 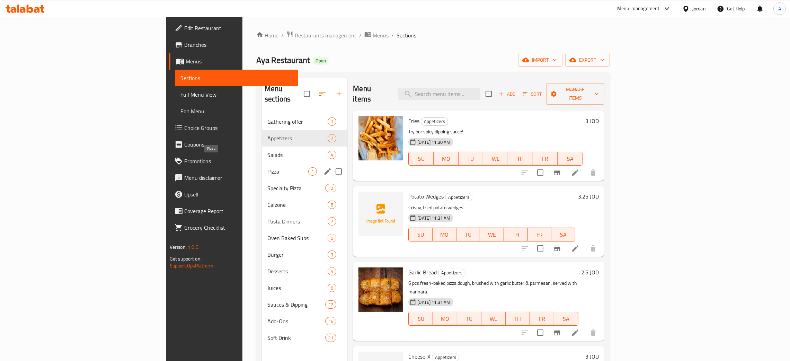 I want to click on div: Specialty Pizza, so click(x=296, y=188).